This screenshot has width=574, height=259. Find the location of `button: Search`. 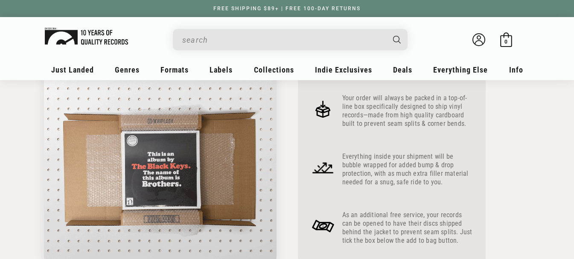

button: Search is located at coordinates (397, 40).